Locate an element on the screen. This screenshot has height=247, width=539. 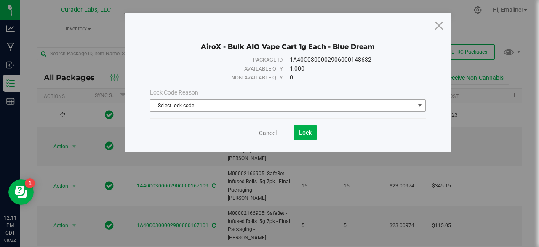
div: Package ID is located at coordinates (222, 60).